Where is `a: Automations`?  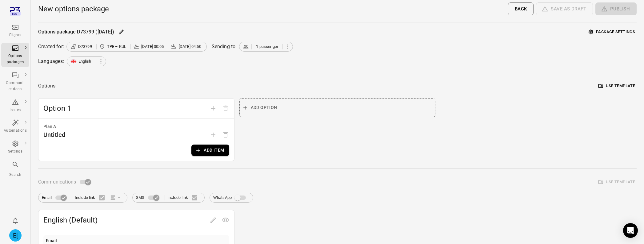
a: Automations is located at coordinates (15, 127).